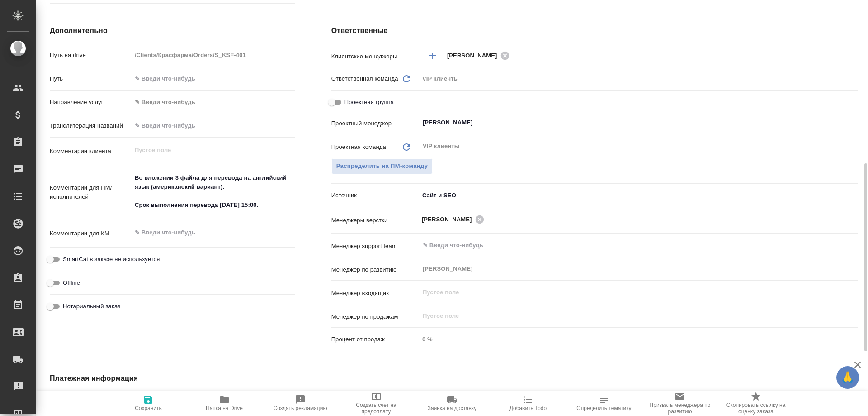 Image resolution: width=868 pixels, height=416 pixels. I want to click on p: Транслитерация названий, so click(90, 126).